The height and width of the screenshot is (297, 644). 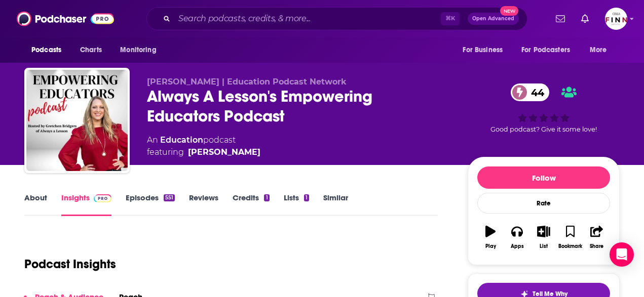 What do you see at coordinates (544, 203) in the screenshot?
I see `div: Rate` at bounding box center [544, 203].